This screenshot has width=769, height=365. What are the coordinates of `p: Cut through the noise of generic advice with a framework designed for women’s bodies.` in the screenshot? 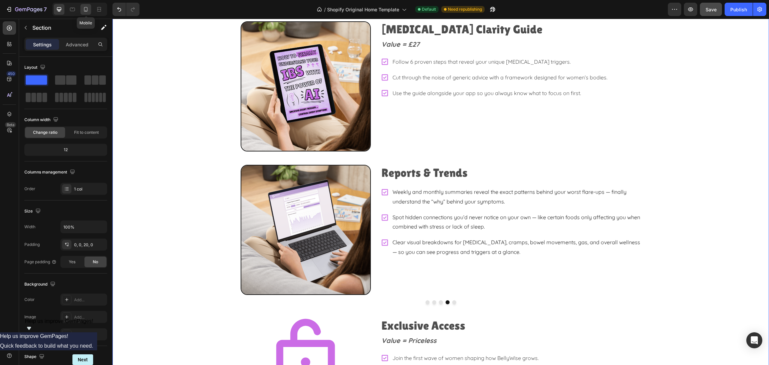 It's located at (387, 59).